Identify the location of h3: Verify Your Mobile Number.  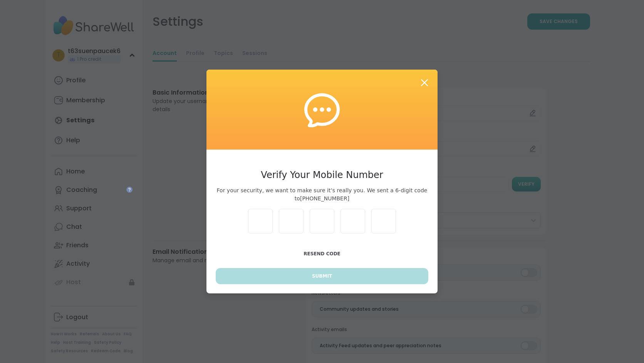
(322, 175).